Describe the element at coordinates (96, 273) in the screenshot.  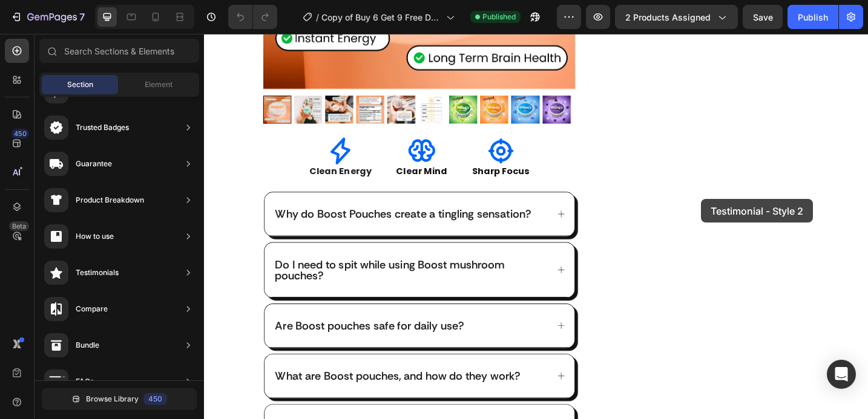
I see `div: Testimonials` at that location.